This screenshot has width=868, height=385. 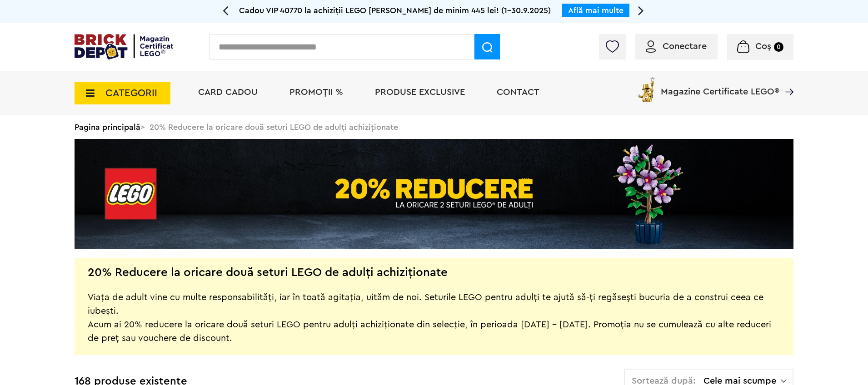 I want to click on span: Produse exclusive, so click(x=420, y=92).